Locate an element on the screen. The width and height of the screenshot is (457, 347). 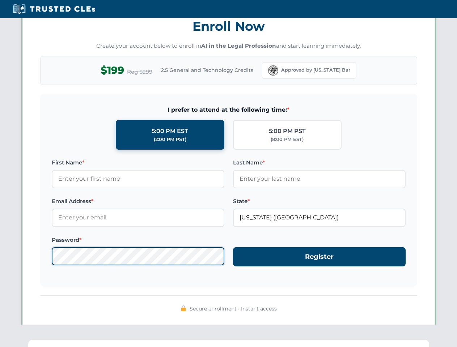
label: First Name is located at coordinates (138, 163).